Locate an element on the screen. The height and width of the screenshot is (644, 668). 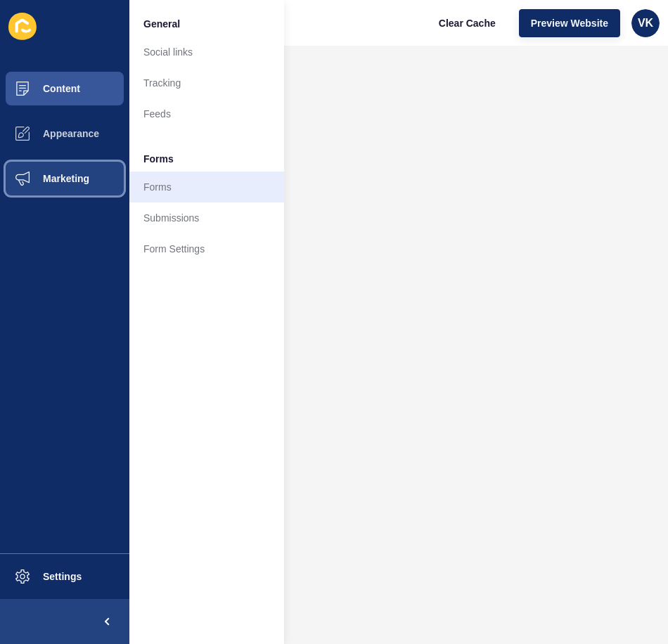
button: Preview Website is located at coordinates (570, 23).